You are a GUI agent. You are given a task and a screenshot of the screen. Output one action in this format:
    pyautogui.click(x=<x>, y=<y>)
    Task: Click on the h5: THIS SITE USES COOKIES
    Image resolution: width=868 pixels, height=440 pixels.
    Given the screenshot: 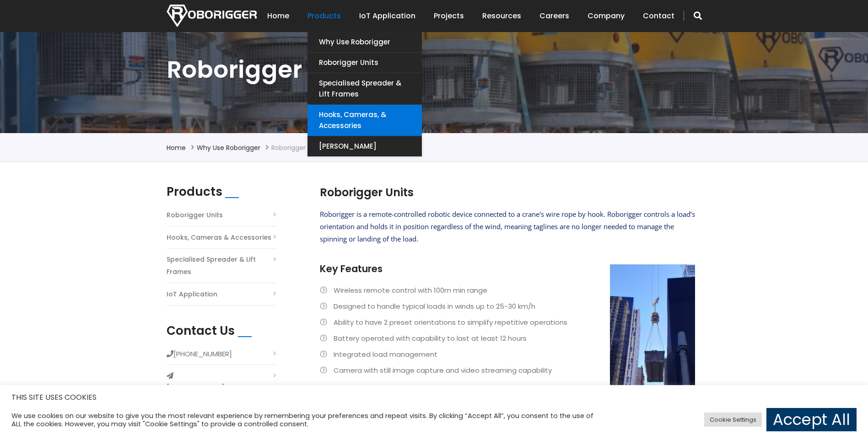 What is the action you would take?
    pyautogui.click(x=434, y=397)
    